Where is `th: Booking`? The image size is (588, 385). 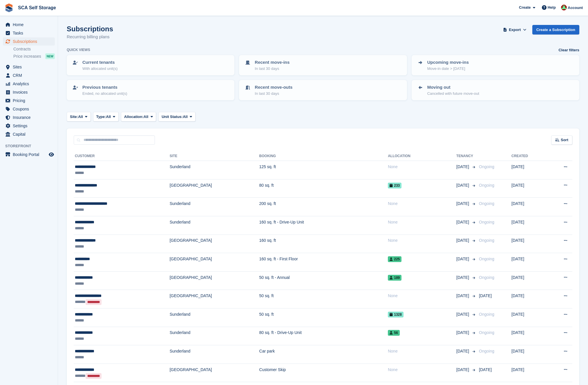
th: Booking is located at coordinates (324, 156).